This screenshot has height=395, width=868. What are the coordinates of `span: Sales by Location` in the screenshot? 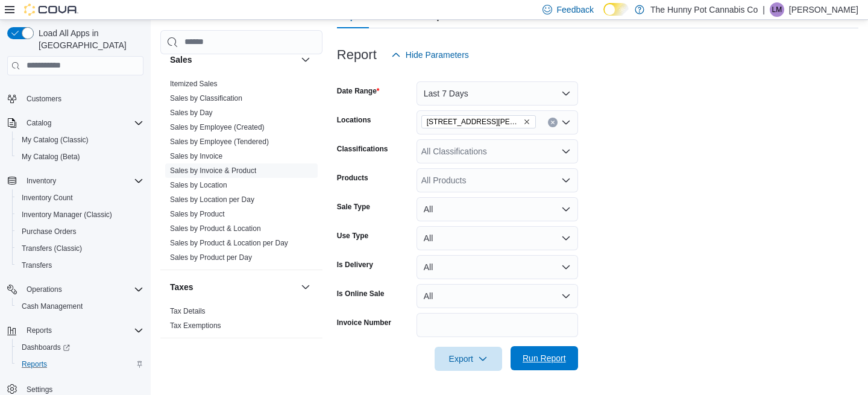 It's located at (198, 185).